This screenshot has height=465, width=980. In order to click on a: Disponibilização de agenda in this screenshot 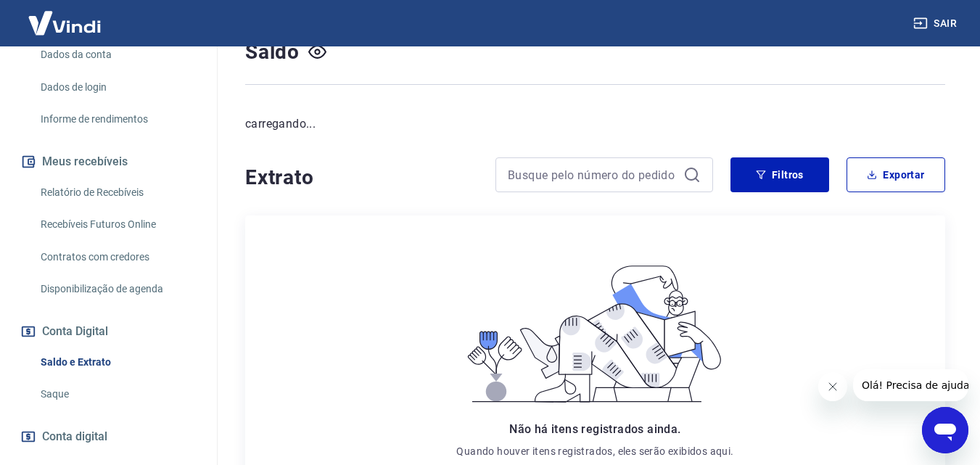, I will do `click(117, 289)`.